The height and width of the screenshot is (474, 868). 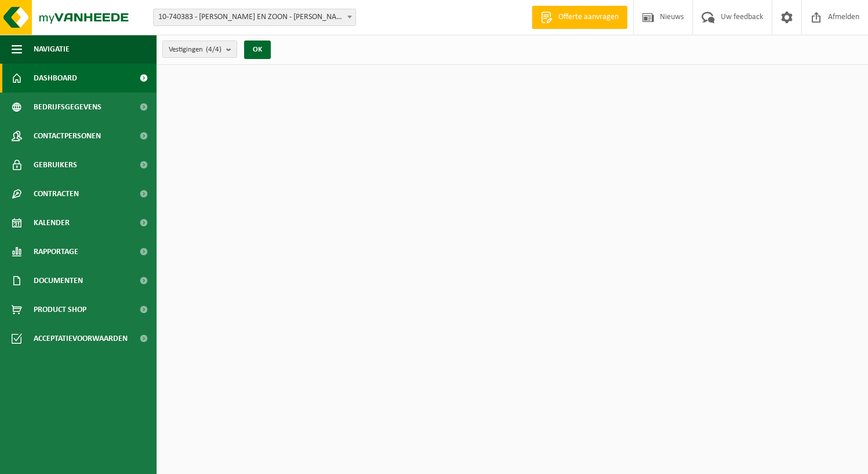 What do you see at coordinates (579, 18) in the screenshot?
I see `a: Offerte aanvragen` at bounding box center [579, 18].